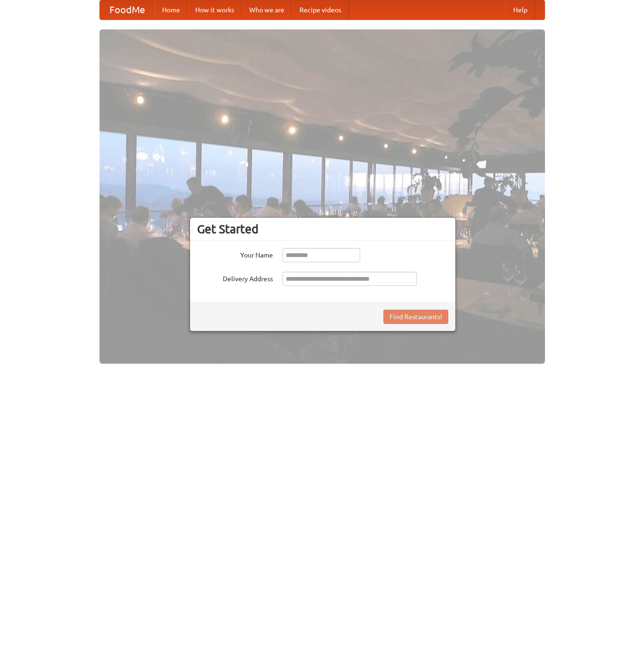 The width and height of the screenshot is (644, 671). What do you see at coordinates (171, 10) in the screenshot?
I see `a: Home` at bounding box center [171, 10].